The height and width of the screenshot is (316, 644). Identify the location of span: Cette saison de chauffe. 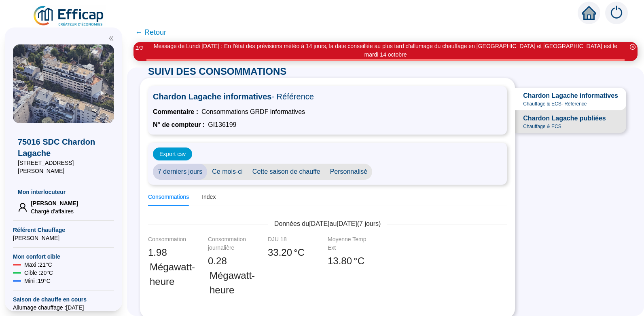
(286, 172).